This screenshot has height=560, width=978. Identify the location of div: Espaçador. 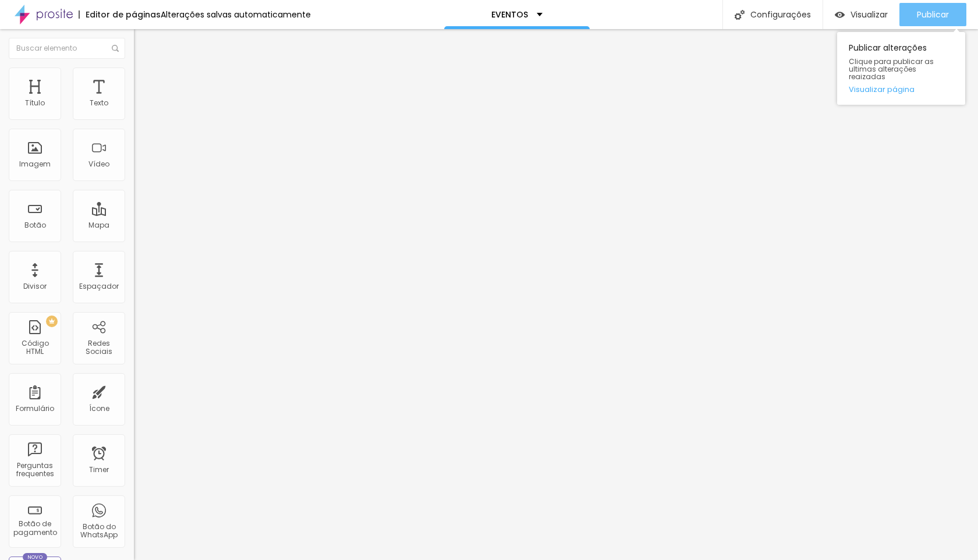
(99, 286).